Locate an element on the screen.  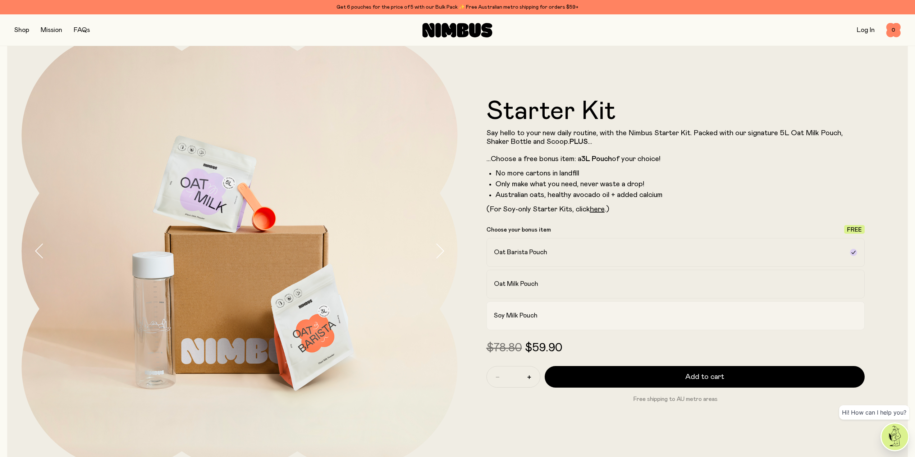
button: Add to cart is located at coordinates (705, 377).